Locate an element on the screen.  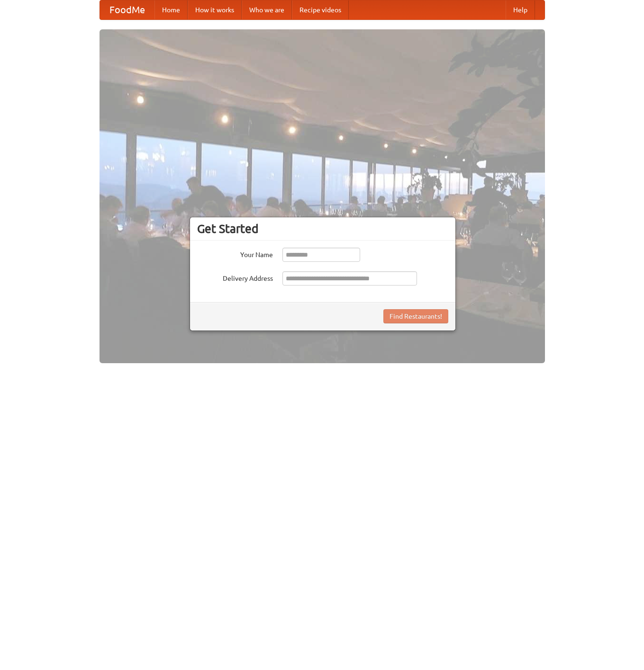
a: Who we are is located at coordinates (267, 10).